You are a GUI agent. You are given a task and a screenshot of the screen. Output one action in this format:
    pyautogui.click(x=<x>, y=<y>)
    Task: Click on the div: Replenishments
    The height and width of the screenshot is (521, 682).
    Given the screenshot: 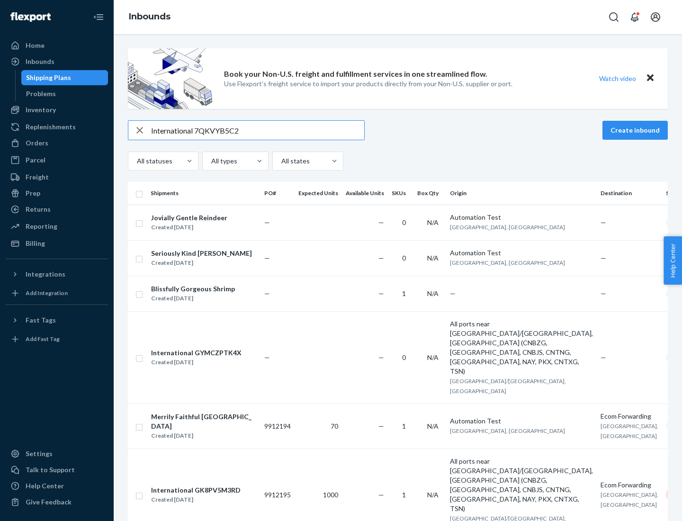 What is the action you would take?
    pyautogui.click(x=51, y=127)
    